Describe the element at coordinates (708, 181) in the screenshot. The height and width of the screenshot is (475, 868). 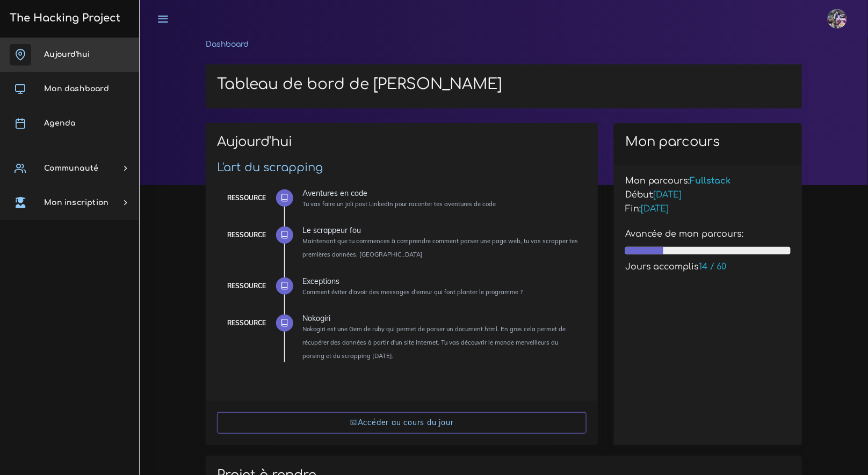
I see `h5: Mon parcours:` at that location.